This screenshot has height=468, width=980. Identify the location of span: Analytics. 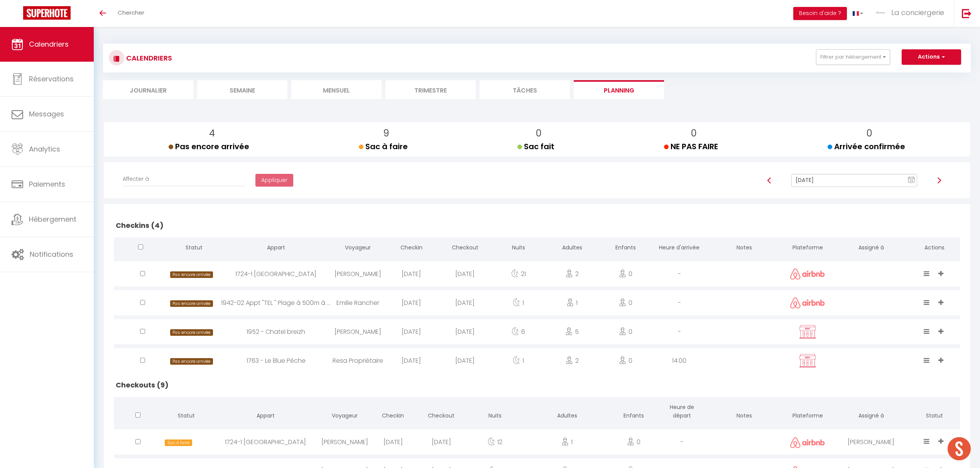
(44, 149).